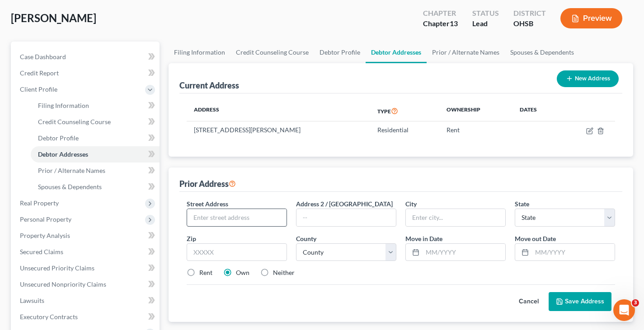 This screenshot has width=644, height=330. I want to click on span: Real Property, so click(39, 203).